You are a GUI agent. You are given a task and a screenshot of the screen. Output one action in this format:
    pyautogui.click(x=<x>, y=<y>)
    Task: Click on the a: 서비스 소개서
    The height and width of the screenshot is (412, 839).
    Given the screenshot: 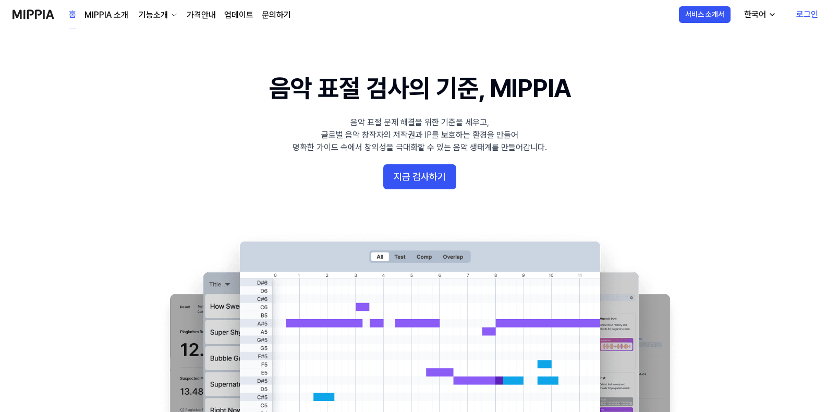 What is the action you would take?
    pyautogui.click(x=705, y=15)
    